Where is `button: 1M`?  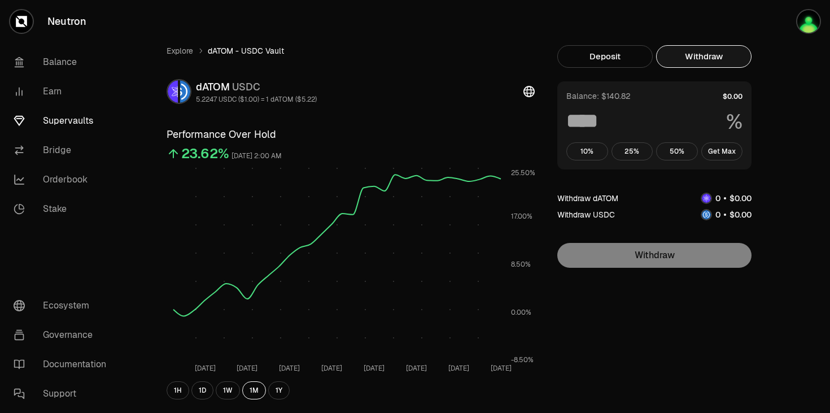 button: 1M is located at coordinates (254, 390).